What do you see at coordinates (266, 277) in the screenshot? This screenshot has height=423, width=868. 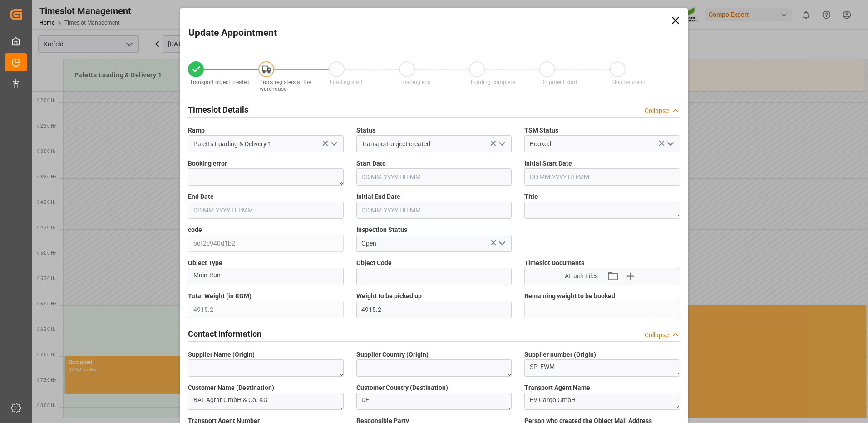 I see `textarea: Main-Run` at bounding box center [266, 277].